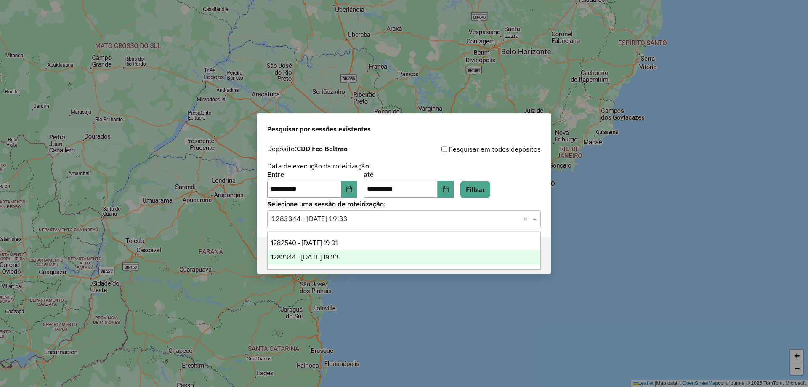 Image resolution: width=808 pixels, height=387 pixels. I want to click on div: Pesquisar em todos depósitos, so click(472, 149).